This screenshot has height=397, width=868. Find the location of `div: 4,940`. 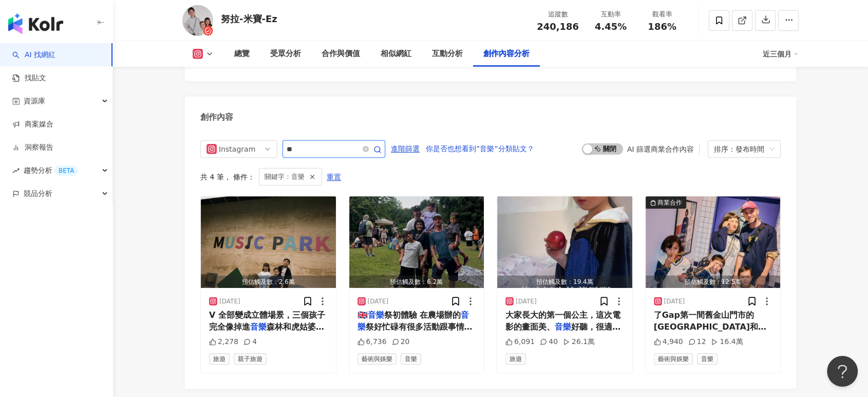

div: 4,940 is located at coordinates (668, 341).